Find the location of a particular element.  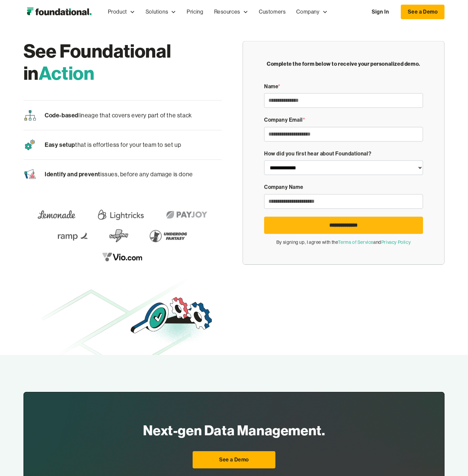

div: Company Email is located at coordinates (343, 120).